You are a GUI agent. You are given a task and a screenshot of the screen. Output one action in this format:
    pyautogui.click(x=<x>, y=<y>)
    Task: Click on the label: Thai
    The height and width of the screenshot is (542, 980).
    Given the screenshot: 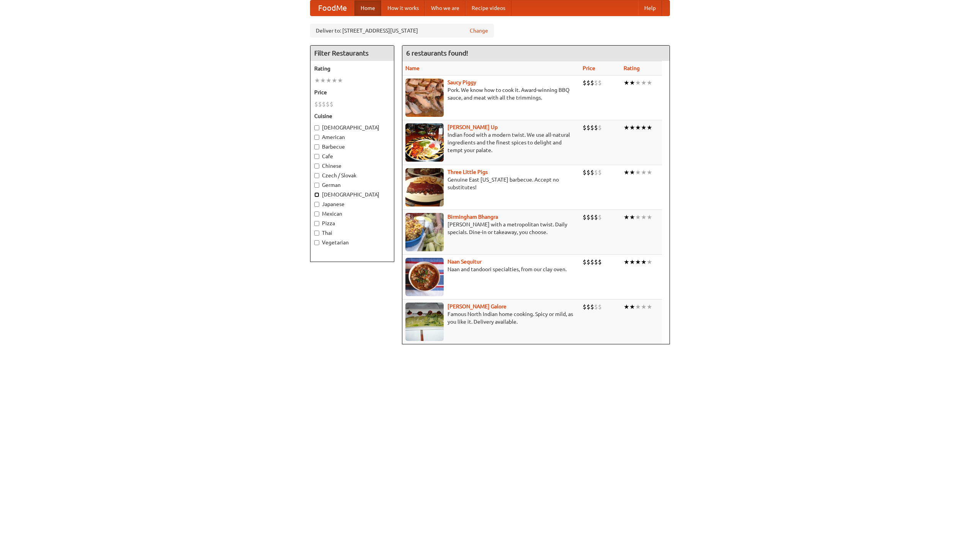 What is the action you would take?
    pyautogui.click(x=352, y=233)
    